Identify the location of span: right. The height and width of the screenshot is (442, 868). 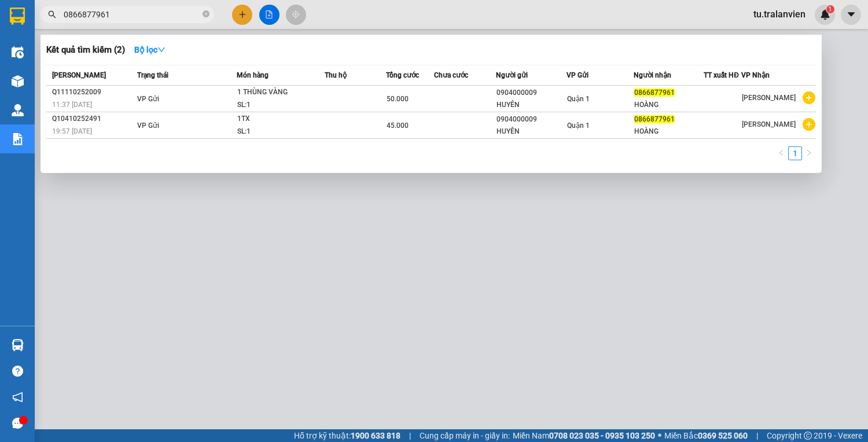
(809, 153).